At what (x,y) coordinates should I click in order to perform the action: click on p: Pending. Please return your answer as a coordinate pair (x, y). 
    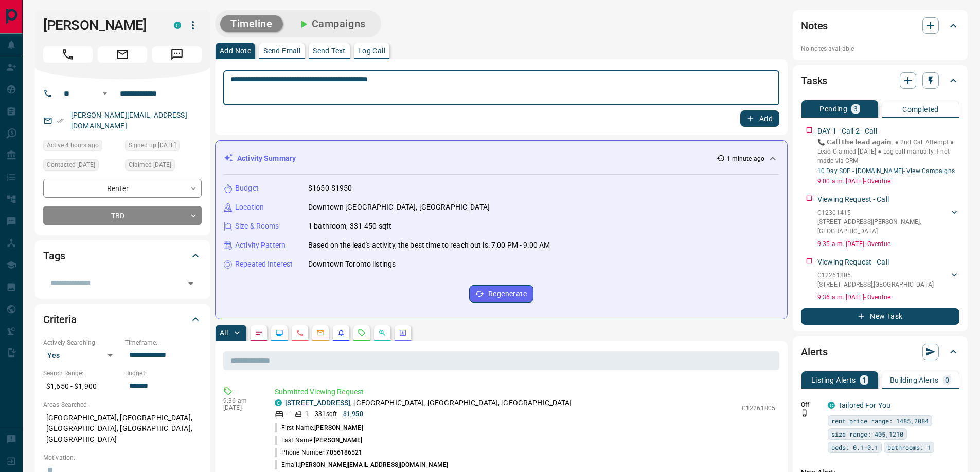
    Looking at the image, I should click on (833, 109).